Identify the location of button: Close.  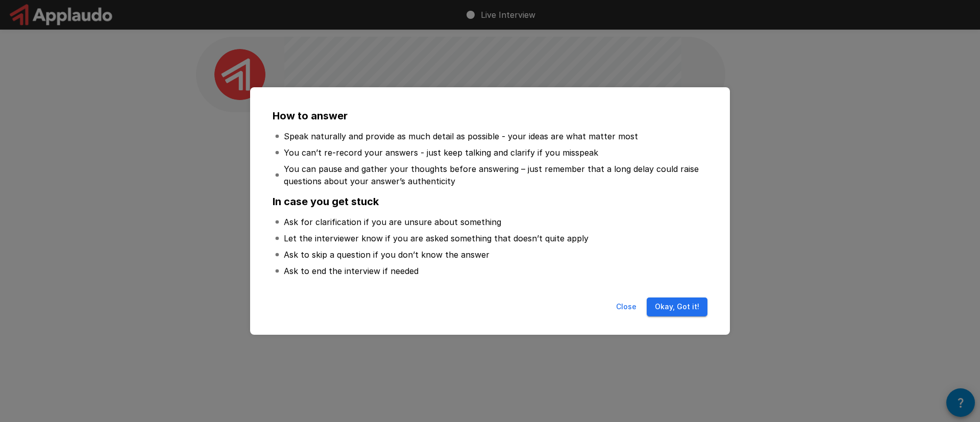
(626, 307).